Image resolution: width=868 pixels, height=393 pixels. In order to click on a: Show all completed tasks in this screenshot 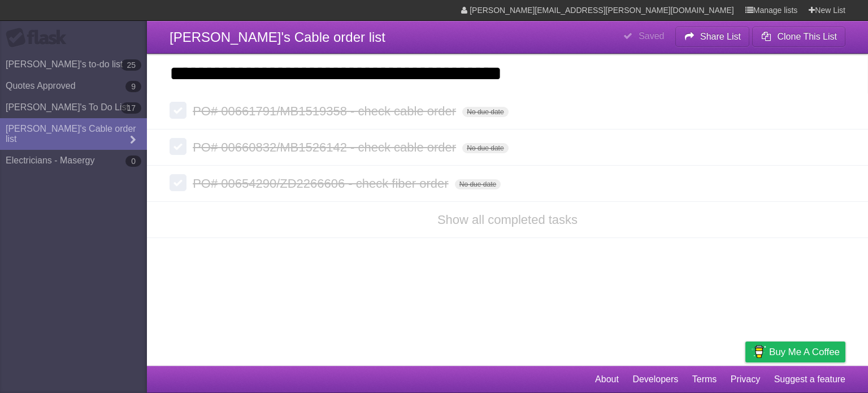, I will do `click(507, 220)`.